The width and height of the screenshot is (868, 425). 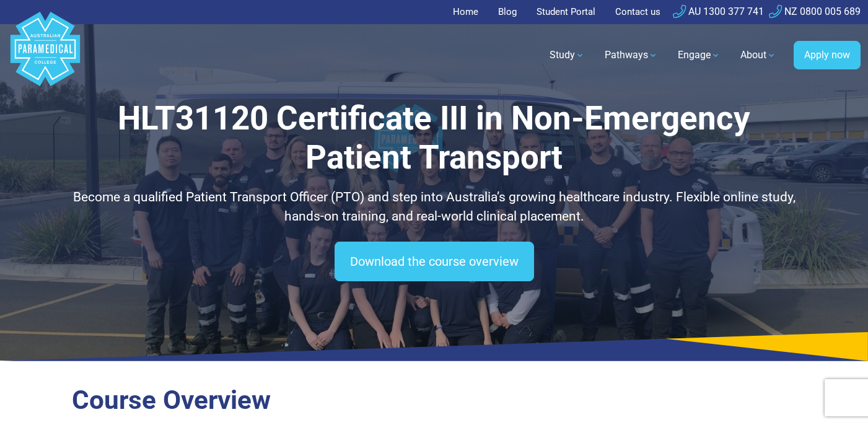 What do you see at coordinates (699, 55) in the screenshot?
I see `a: Engage` at bounding box center [699, 55].